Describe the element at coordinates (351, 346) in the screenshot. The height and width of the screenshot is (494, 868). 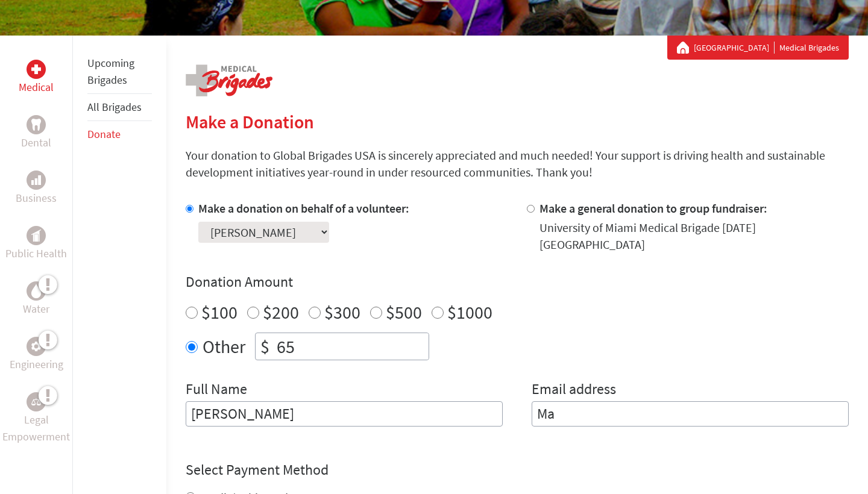
I see `input: Enter Amount` at that location.